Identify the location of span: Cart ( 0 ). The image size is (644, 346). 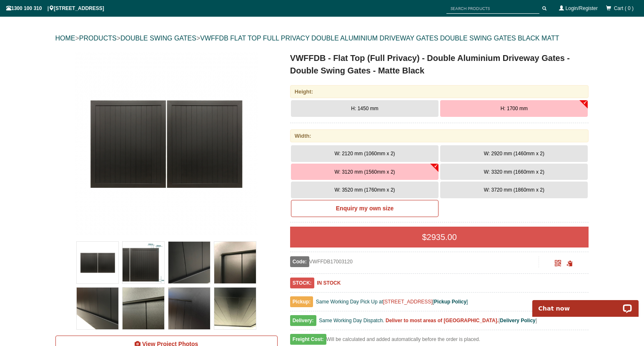
(623, 8).